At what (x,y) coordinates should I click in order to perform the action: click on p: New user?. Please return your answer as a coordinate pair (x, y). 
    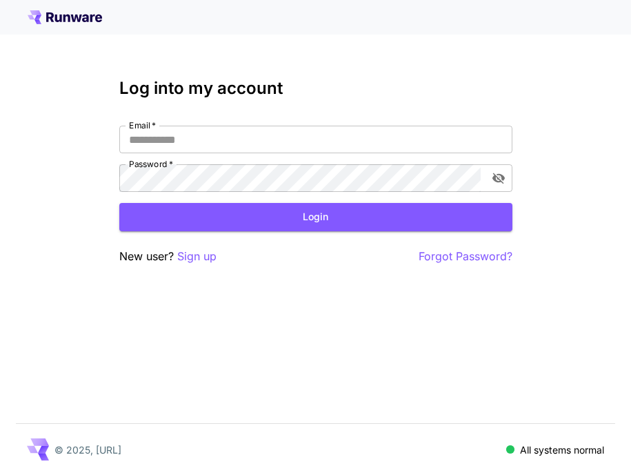
    Looking at the image, I should click on (168, 256).